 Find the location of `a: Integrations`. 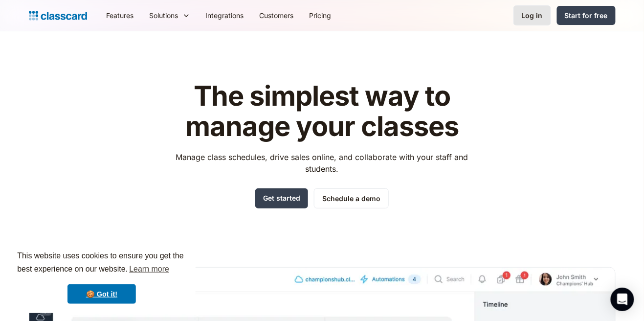

a: Integrations is located at coordinates (225, 15).